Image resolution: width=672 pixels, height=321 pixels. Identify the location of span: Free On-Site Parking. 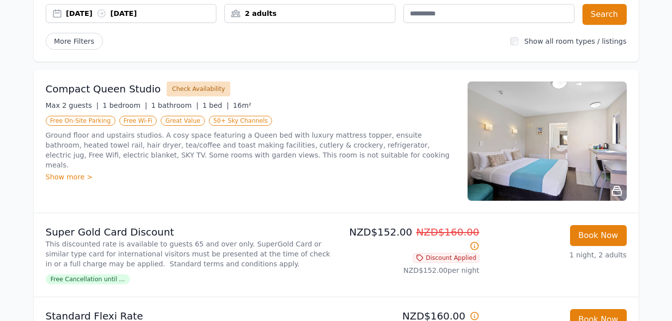
(81, 121).